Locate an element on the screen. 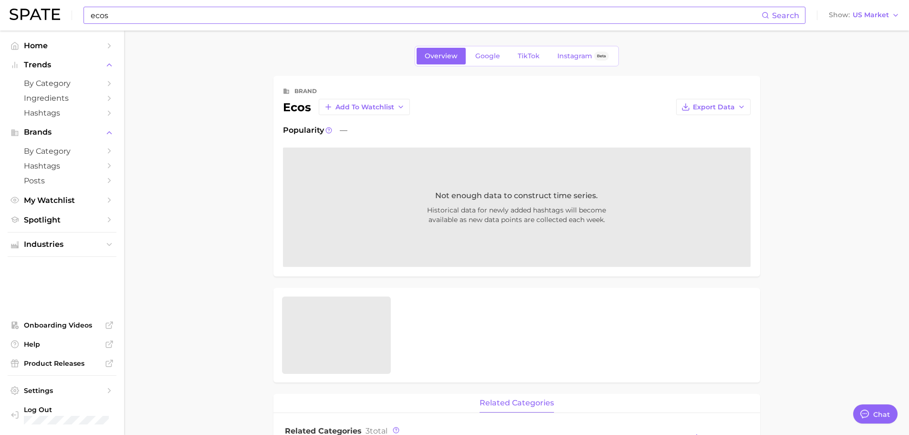 The width and height of the screenshot is (909, 435). span: My Watchlist is located at coordinates (62, 200).